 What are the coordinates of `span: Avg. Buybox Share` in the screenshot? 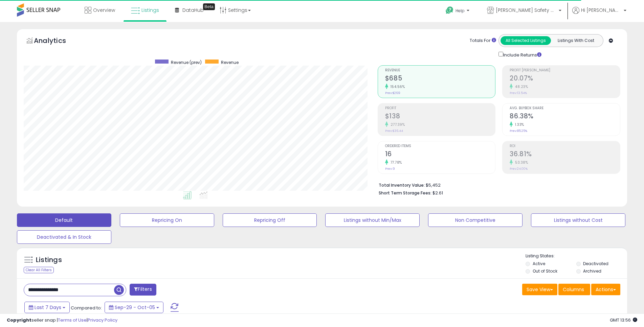 It's located at (565, 108).